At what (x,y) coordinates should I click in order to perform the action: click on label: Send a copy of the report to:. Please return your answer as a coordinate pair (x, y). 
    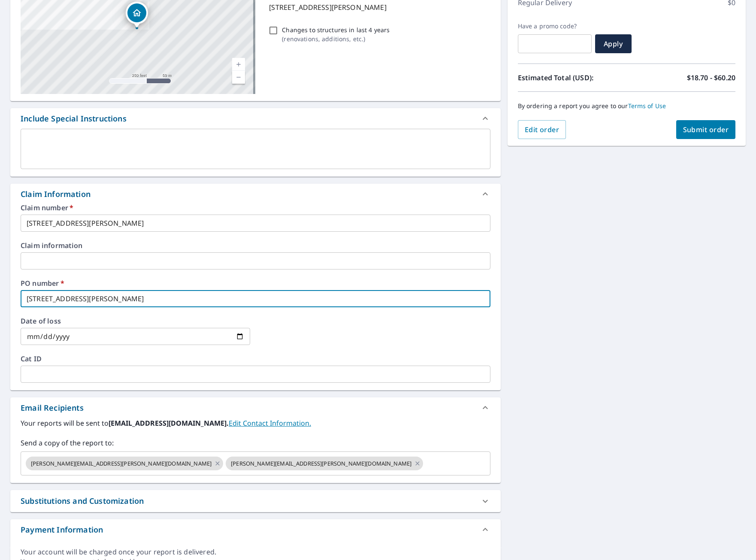
    Looking at the image, I should click on (256, 443).